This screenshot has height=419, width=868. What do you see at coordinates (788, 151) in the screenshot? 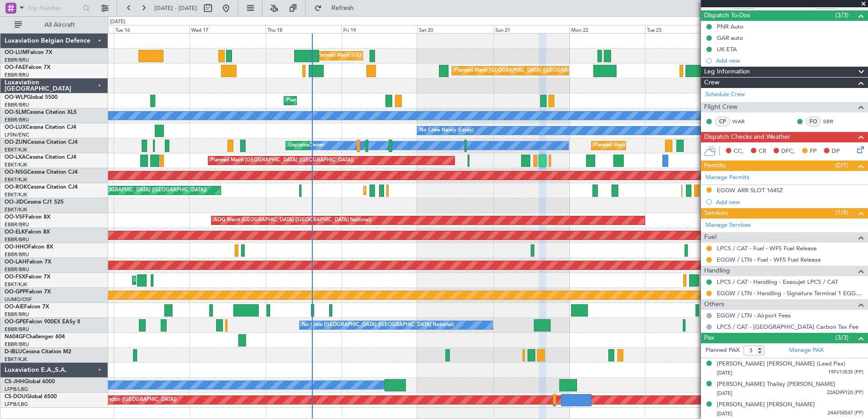
I see `span: DFC,` at bounding box center [788, 151].